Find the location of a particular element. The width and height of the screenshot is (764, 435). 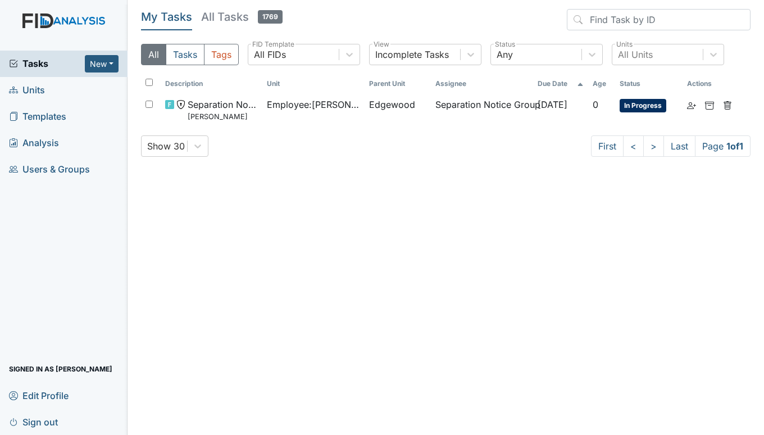

span: Users & Groups is located at coordinates (49, 169).